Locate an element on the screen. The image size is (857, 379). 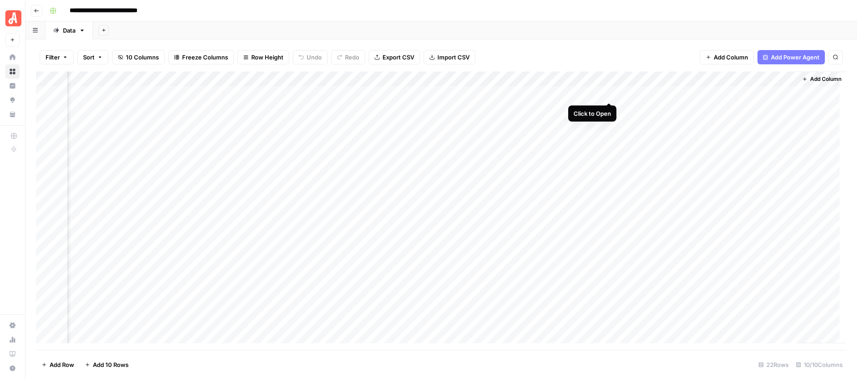
a: Home is located at coordinates (12, 57).